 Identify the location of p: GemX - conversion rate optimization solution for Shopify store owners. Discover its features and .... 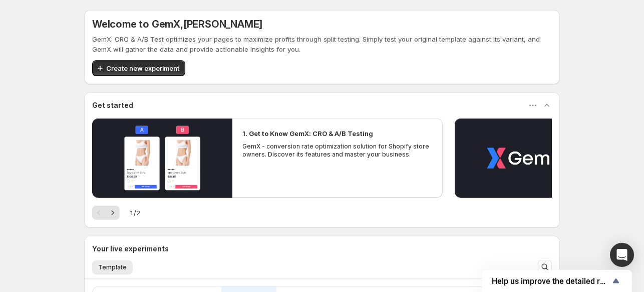
(338, 150).